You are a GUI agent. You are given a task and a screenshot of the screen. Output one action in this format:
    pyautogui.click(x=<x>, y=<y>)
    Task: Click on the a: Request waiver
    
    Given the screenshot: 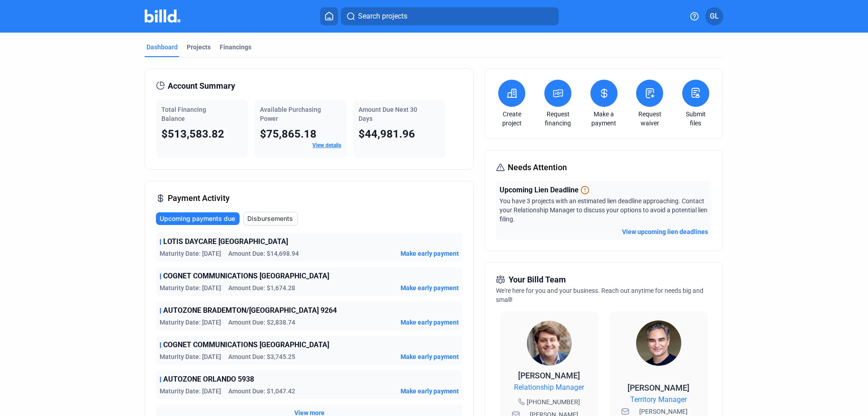 What is the action you would take?
    pyautogui.click(x=650, y=118)
    